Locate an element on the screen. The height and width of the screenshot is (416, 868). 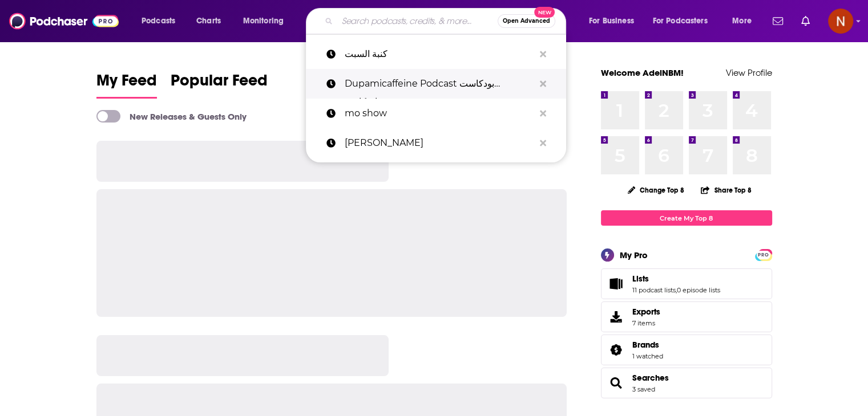
span: Monitoring is located at coordinates (263, 21).